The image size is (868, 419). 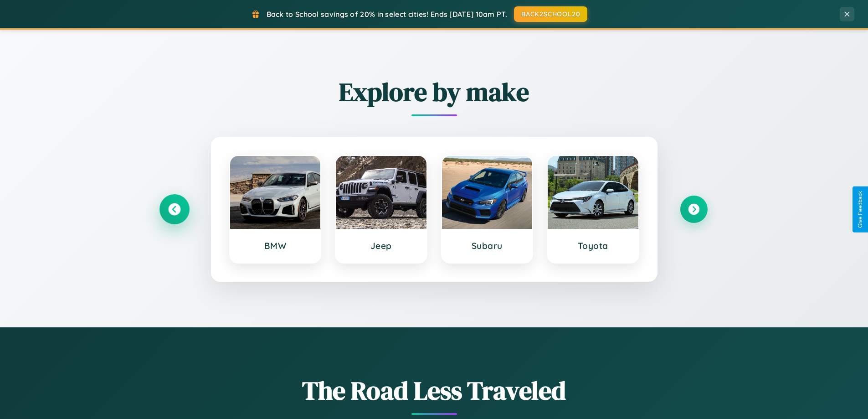 What do you see at coordinates (434, 390) in the screenshot?
I see `h1: The Road Less Traveled` at bounding box center [434, 390].